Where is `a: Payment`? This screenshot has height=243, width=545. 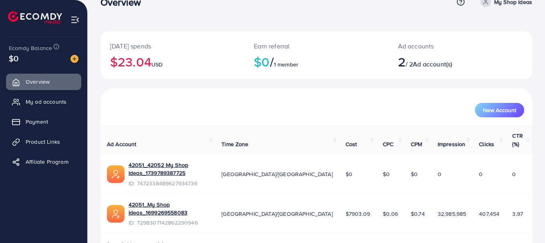
a: Payment is located at coordinates (44, 122).